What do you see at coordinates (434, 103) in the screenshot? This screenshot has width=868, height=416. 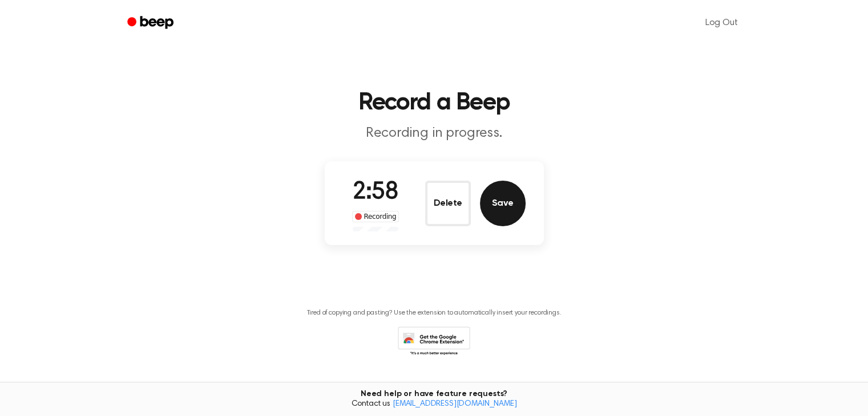 I see `h1: Record a Beep` at bounding box center [434, 103].